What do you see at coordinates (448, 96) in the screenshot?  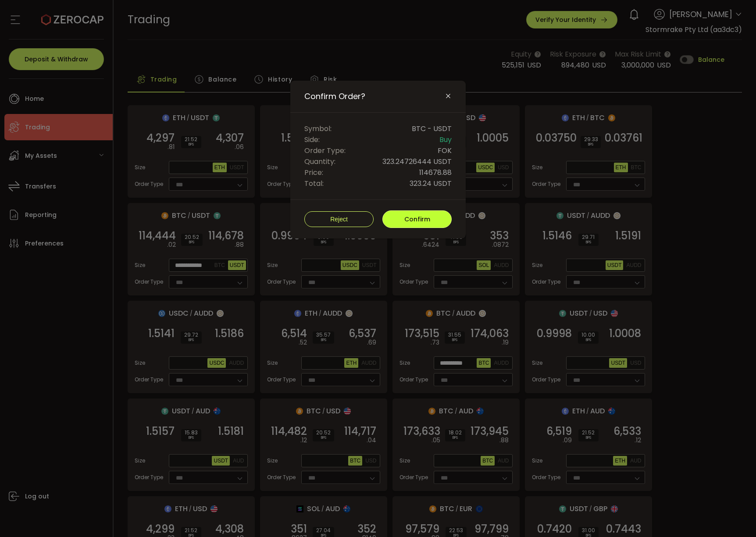 I see `button: Close` at bounding box center [448, 96].